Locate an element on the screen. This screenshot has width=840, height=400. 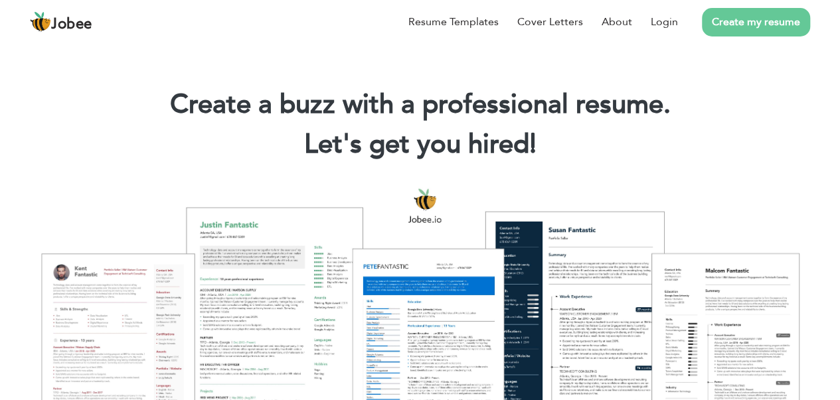
a: Cover Letters is located at coordinates (550, 22).